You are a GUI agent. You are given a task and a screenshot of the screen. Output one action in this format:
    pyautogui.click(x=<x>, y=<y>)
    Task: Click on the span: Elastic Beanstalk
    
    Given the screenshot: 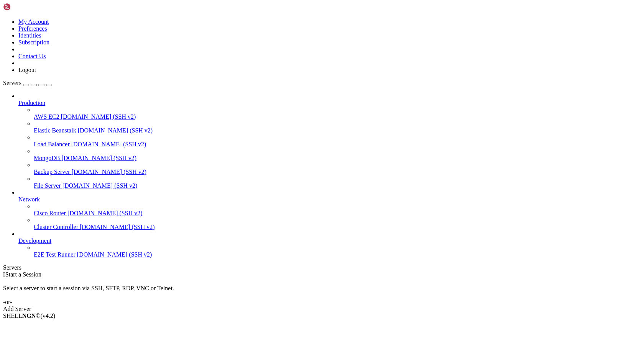 What is the action you would take?
    pyautogui.click(x=55, y=130)
    